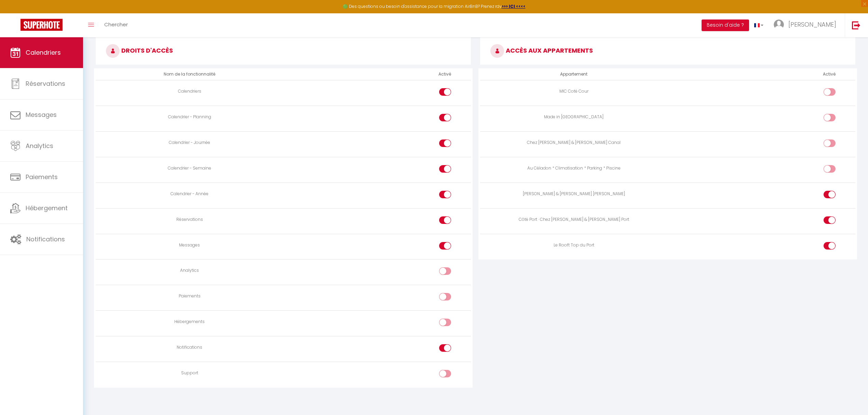  Describe the element at coordinates (189, 296) in the screenshot. I see `div: Paiements` at that location.